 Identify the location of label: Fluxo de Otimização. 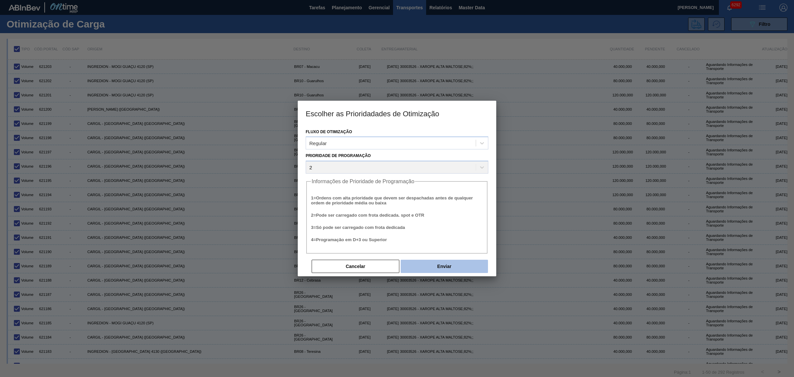
(329, 132).